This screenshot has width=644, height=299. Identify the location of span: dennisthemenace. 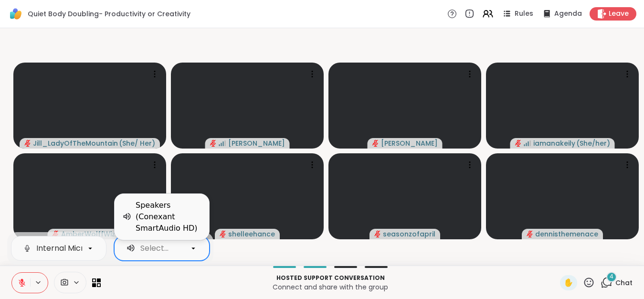
(566, 234).